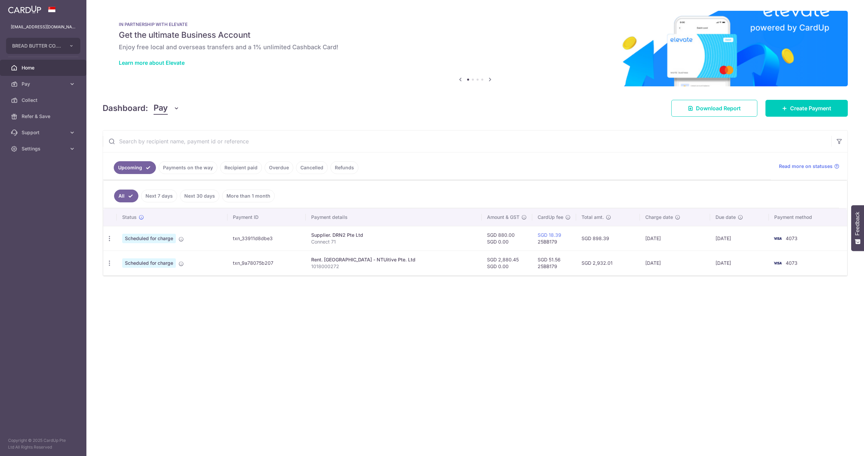  What do you see at coordinates (25, 9) in the screenshot?
I see `img: CardUp` at bounding box center [25, 9].